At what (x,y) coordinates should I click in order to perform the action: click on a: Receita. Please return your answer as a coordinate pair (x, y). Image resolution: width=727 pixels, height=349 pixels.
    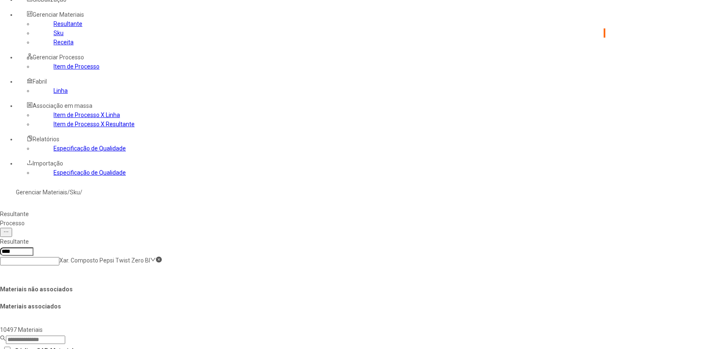
    Looking at the image, I should click on (64, 42).